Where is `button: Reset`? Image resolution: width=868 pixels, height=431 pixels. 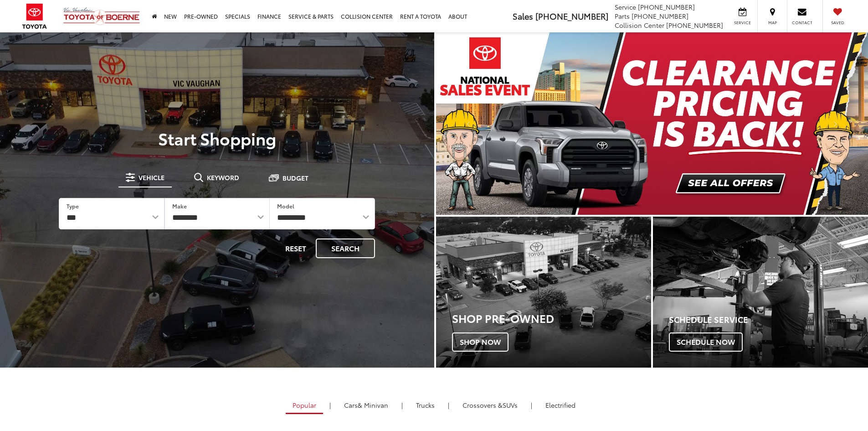 button: Reset is located at coordinates (296, 248).